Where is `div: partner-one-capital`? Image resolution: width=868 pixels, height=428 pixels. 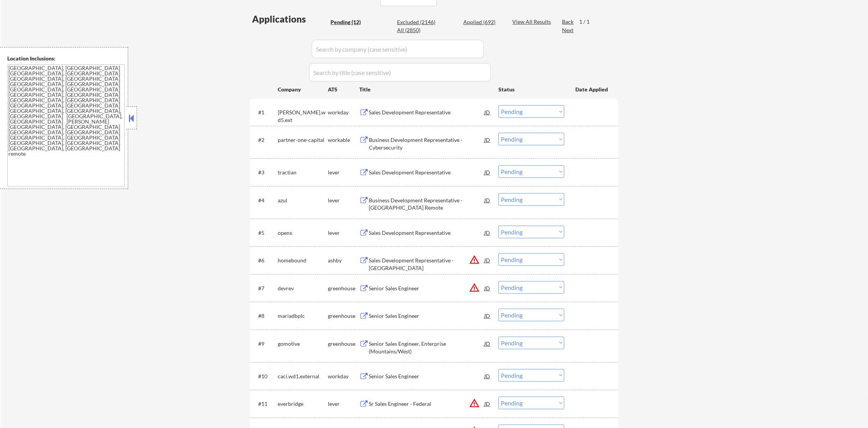
div: partner-one-capital is located at coordinates (303, 140).